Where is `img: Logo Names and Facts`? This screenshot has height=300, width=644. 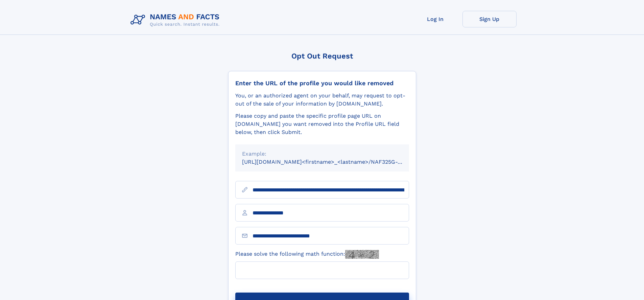 img: Logo Names and Facts is located at coordinates (177, 20).